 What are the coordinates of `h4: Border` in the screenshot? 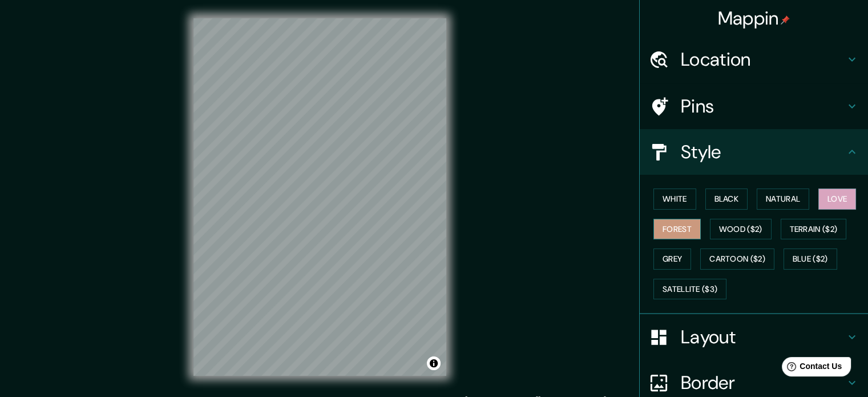 It's located at (763, 383).